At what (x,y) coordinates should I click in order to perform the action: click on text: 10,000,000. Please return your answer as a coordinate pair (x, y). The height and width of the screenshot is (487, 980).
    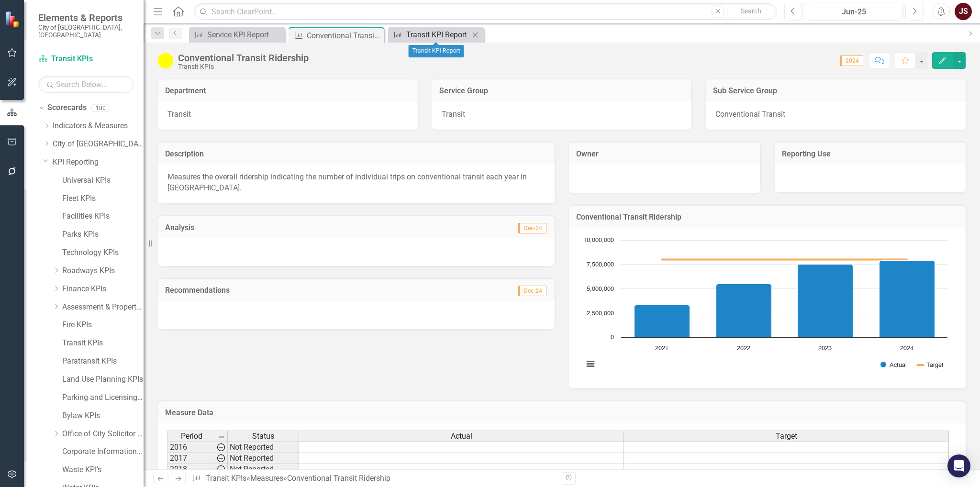
    Looking at the image, I should click on (599, 240).